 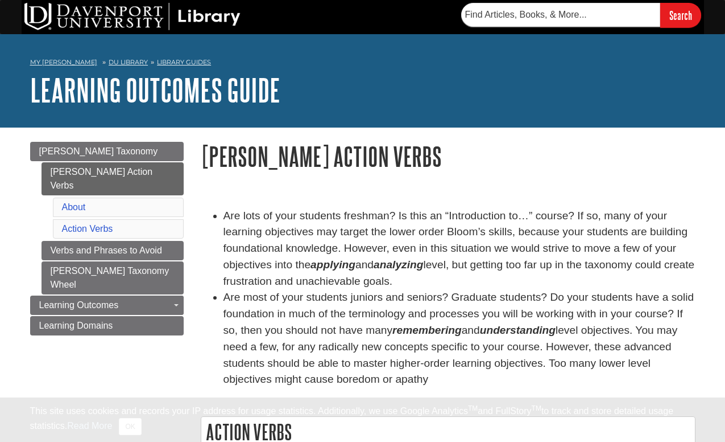 I want to click on img: DU Library, so click(x=133, y=17).